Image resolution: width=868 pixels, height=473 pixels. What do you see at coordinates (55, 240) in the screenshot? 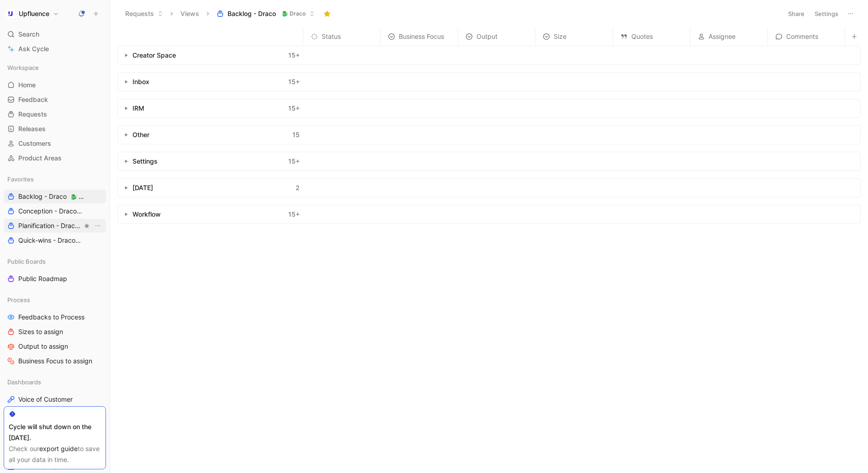
I see `a: Quick-wins - Draco🐉 Draco` at bounding box center [55, 240].